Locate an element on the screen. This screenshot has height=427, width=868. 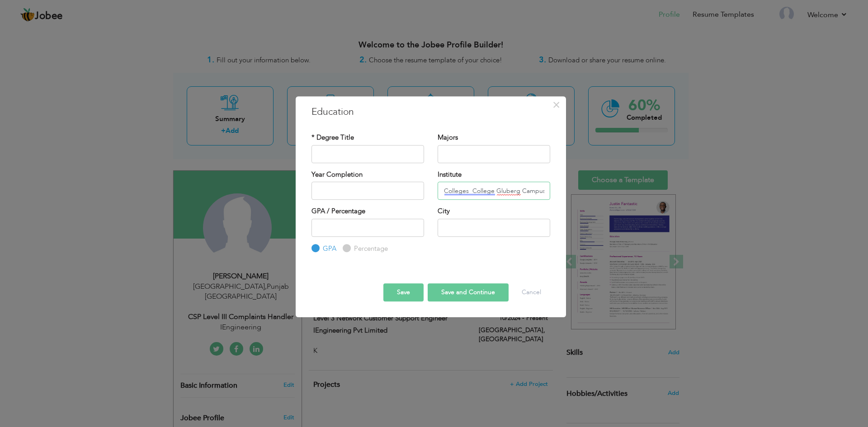
label: City is located at coordinates (444, 211).